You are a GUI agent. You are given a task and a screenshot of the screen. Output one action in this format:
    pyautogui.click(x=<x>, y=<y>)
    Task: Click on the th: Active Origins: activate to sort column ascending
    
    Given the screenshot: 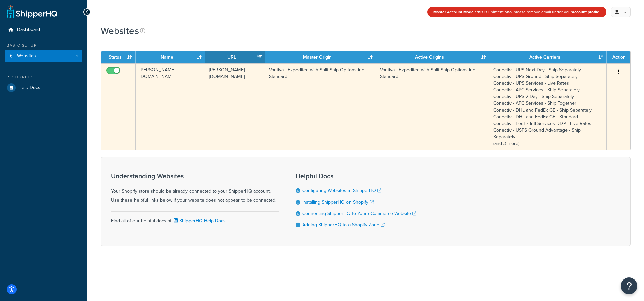 What is the action you would take?
    pyautogui.click(x=433, y=57)
    